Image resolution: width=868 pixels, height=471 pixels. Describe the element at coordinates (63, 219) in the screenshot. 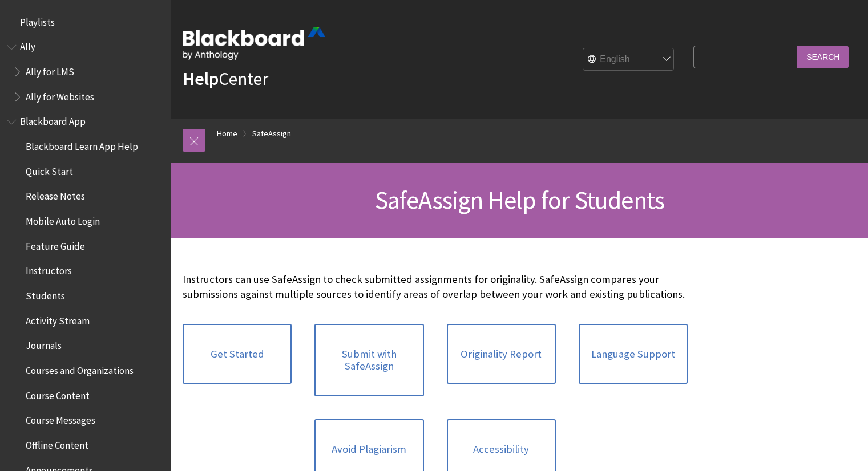

I see `span: Mobile Auto Login` at that location.